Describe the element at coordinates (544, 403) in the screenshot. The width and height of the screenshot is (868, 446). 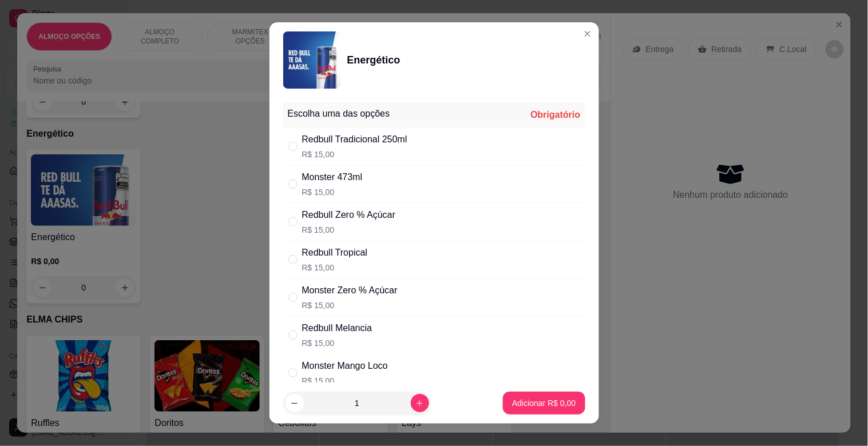
I see `button: Adicionar R$ 0,00` at that location.